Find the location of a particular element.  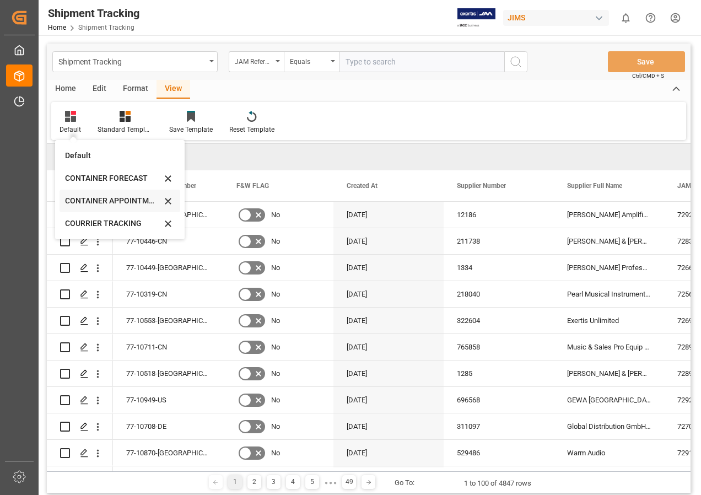

div: Go To: is located at coordinates (404, 483).